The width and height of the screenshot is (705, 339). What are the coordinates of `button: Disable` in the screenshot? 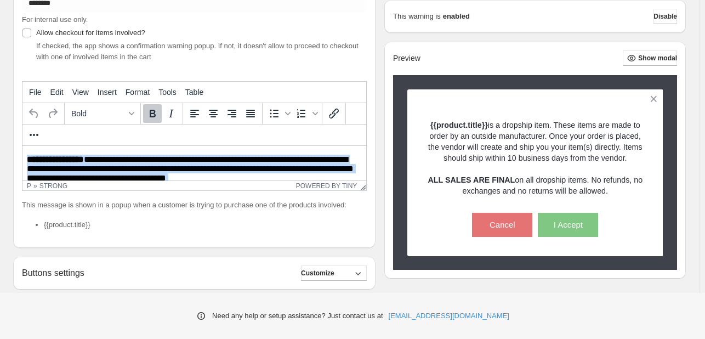 It's located at (665, 16).